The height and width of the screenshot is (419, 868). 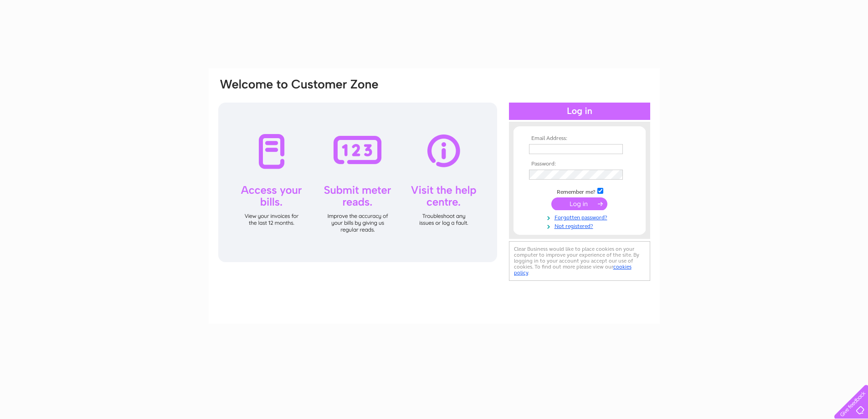 What do you see at coordinates (581, 225) in the screenshot?
I see `a: Not registered?` at bounding box center [581, 225].